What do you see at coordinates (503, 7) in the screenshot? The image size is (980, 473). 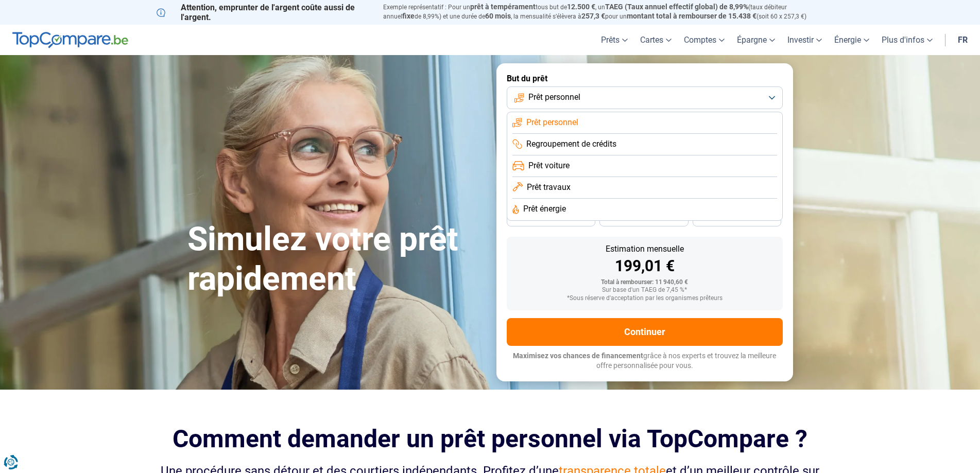 I see `span: prêt à tempérament` at bounding box center [503, 7].